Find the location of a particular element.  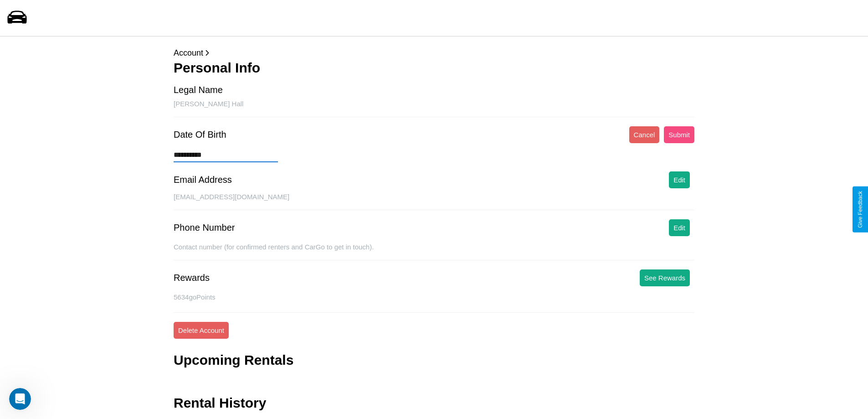

button: See Rewards is located at coordinates (665, 278).